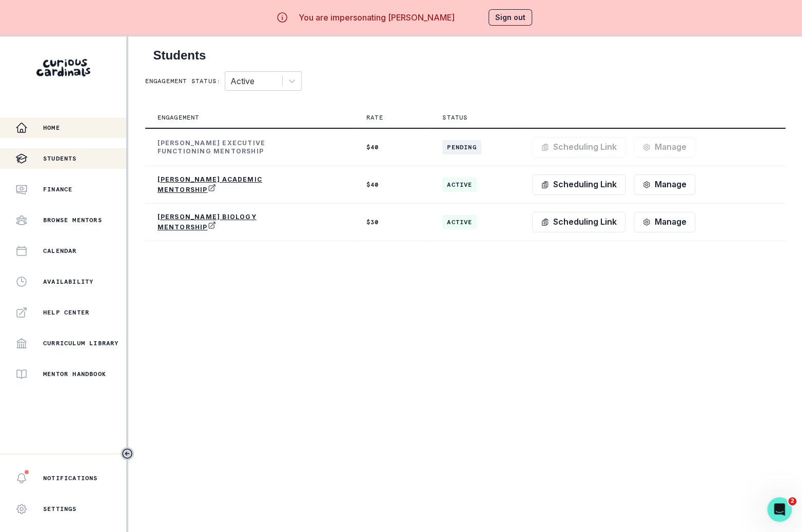  Describe the element at coordinates (66, 312) in the screenshot. I see `p: Help Center` at that location.